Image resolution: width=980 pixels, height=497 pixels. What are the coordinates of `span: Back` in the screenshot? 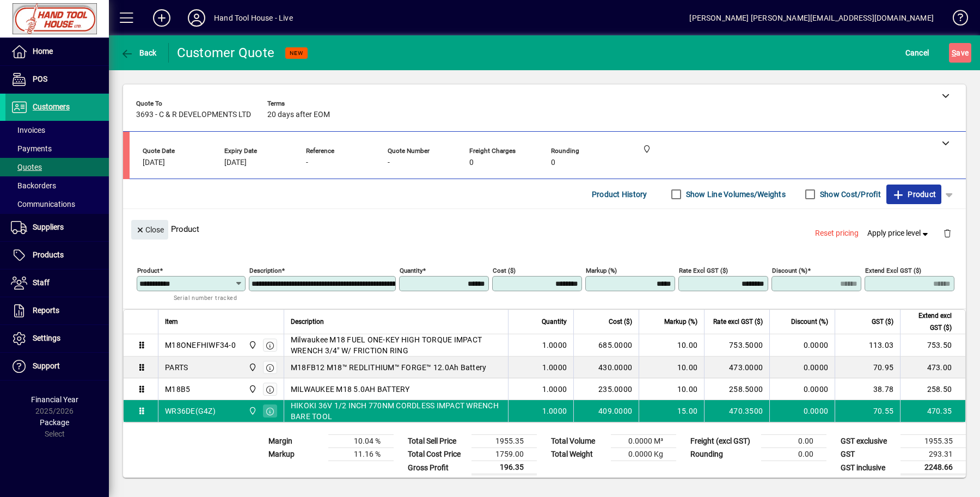 It's located at (138, 53).